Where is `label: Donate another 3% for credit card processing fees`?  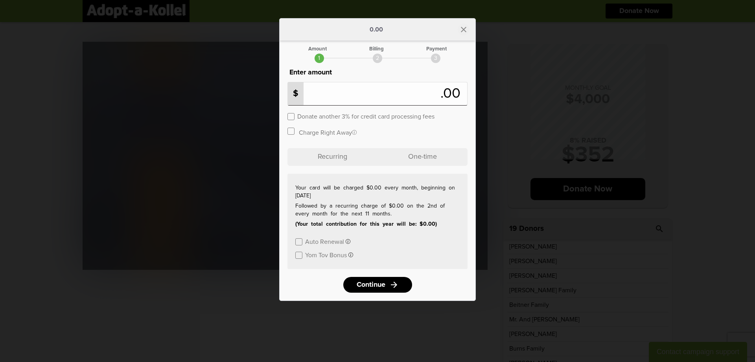 label: Donate another 3% for credit card processing fees is located at coordinates (366, 116).